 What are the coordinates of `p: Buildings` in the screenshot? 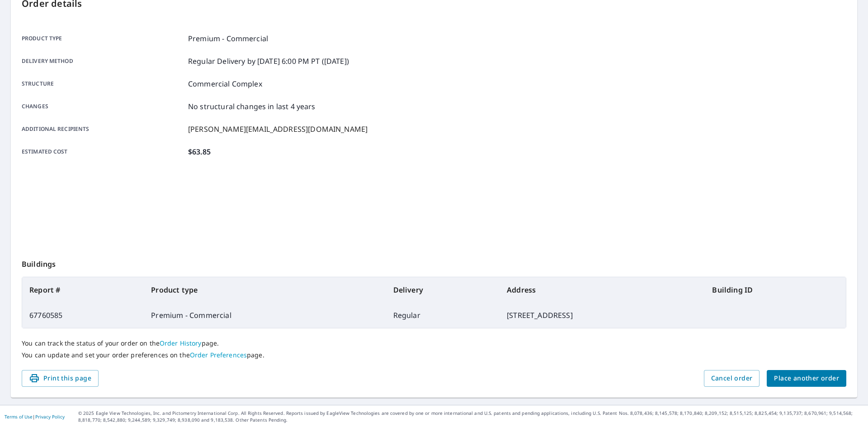 It's located at (434, 262).